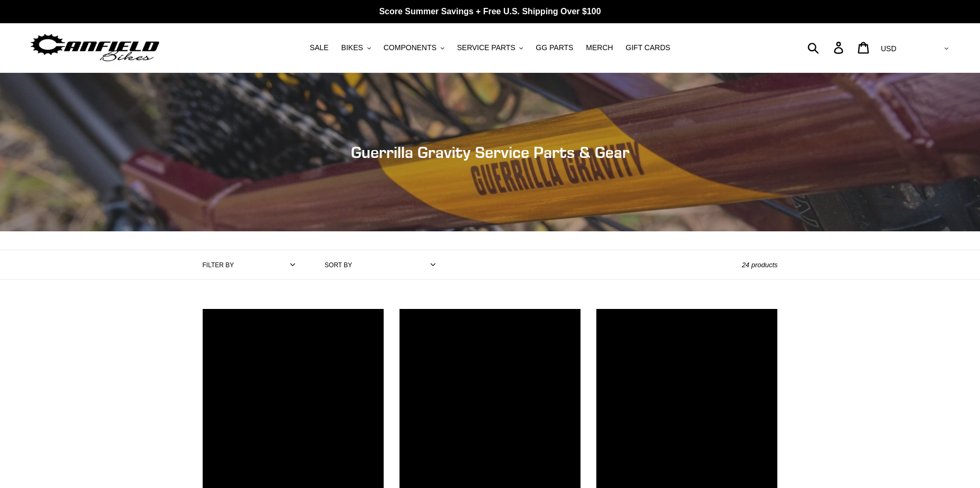  Describe the element at coordinates (486, 47) in the screenshot. I see `span: SERVICE PARTS` at that location.